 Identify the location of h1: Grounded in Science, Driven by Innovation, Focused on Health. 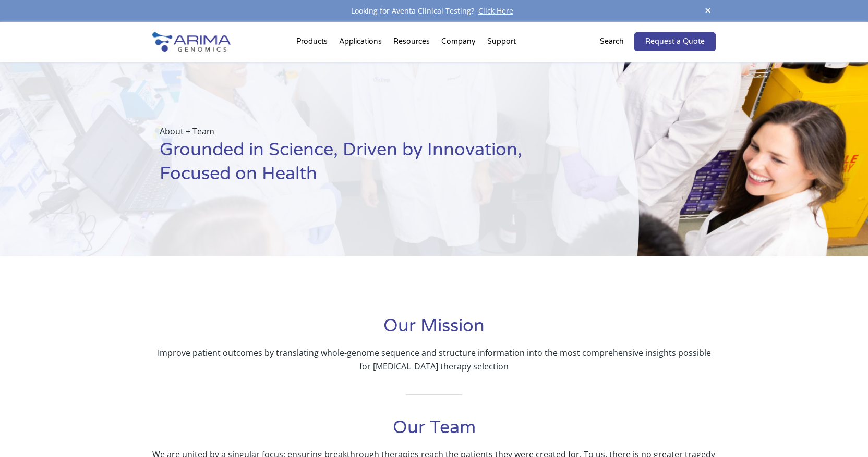
(373, 166).